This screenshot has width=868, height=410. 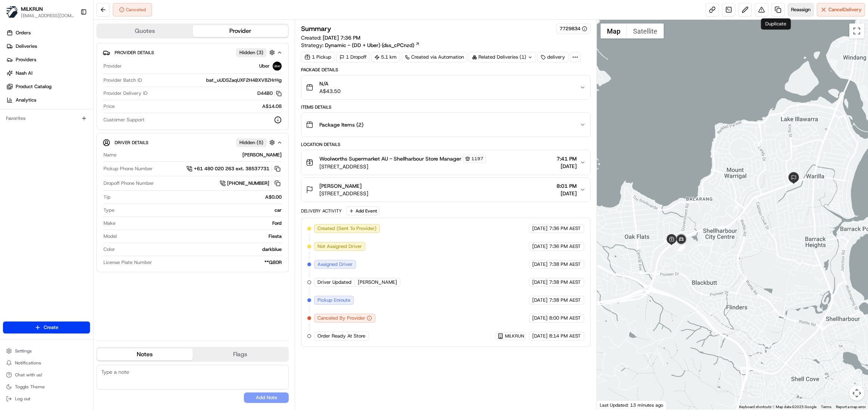 I want to click on span: 8:00 PM AEST, so click(x=565, y=318).